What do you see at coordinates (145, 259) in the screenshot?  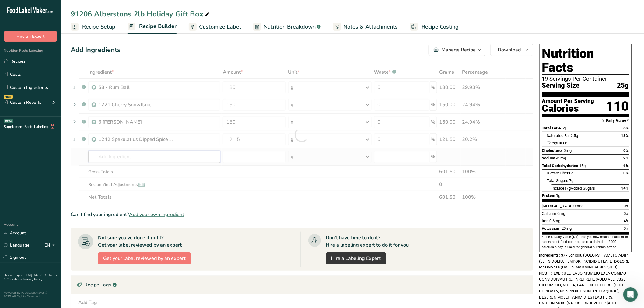 I see `button: Get your label reviewed by an expert` at bounding box center [145, 259].